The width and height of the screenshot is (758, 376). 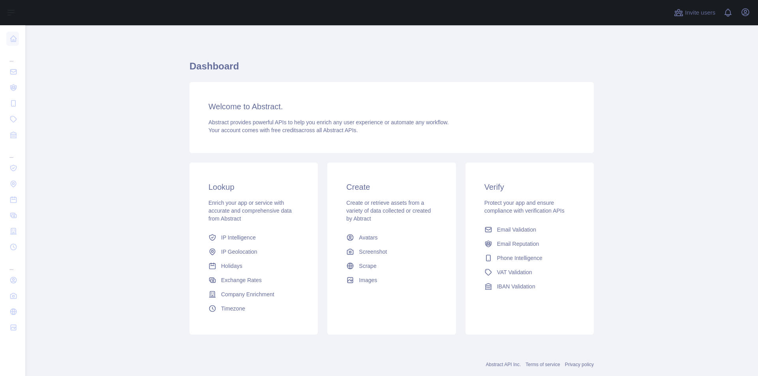 What do you see at coordinates (372, 252) in the screenshot?
I see `span: Screenshot` at bounding box center [372, 252].